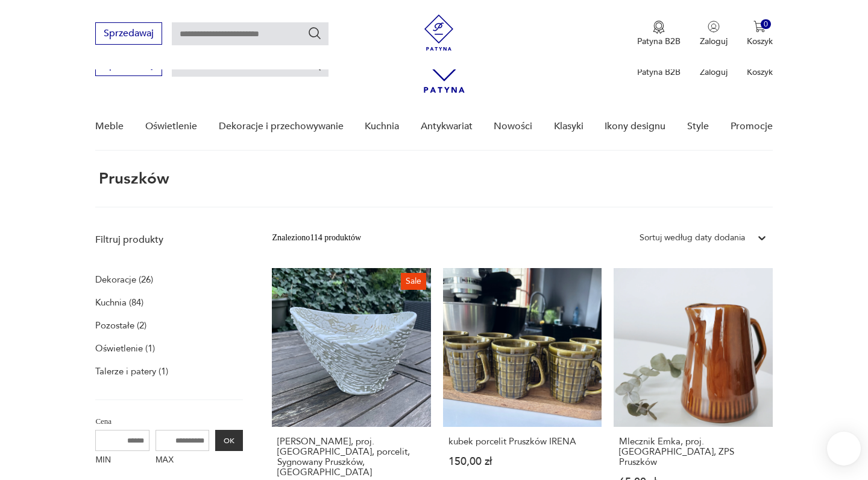  What do you see at coordinates (122, 460) in the screenshot?
I see `label: MIN` at bounding box center [122, 460].